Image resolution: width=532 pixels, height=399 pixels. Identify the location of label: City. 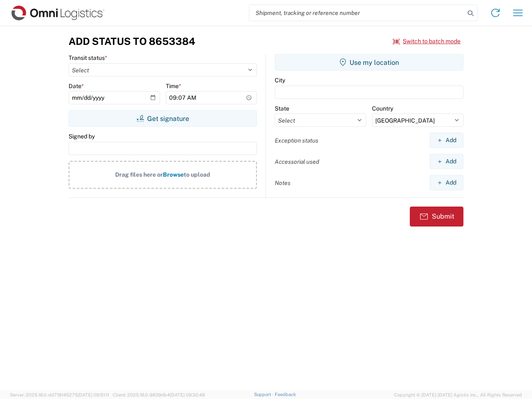
(280, 80).